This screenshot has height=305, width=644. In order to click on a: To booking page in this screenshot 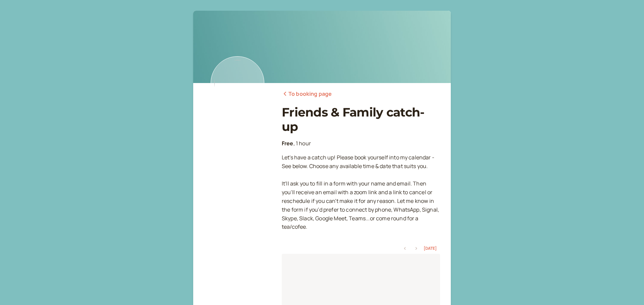, I will do `click(307, 94)`.